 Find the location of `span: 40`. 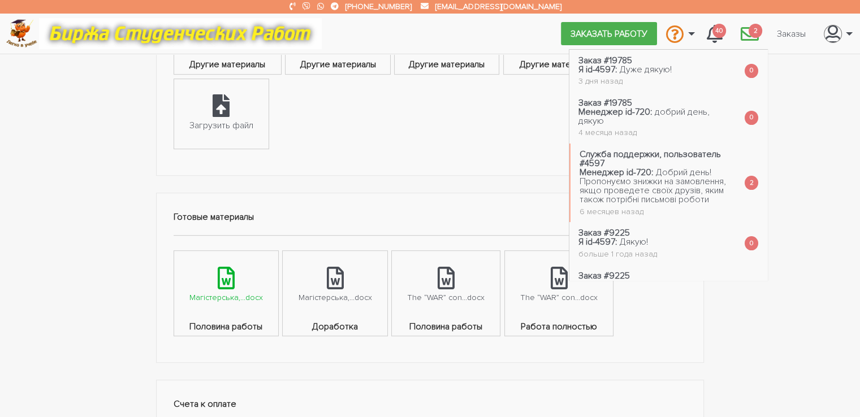

span: 40 is located at coordinates (719, 31).